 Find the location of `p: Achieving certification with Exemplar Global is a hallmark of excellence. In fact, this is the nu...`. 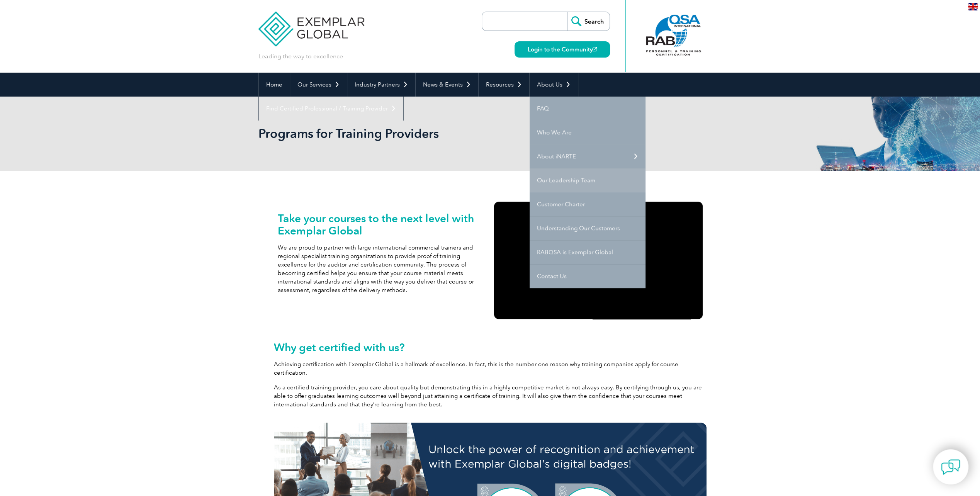

p: Achieving certification with Exemplar Global is a hallmark of excellence. In fact, this is the nu... is located at coordinates (490, 369).